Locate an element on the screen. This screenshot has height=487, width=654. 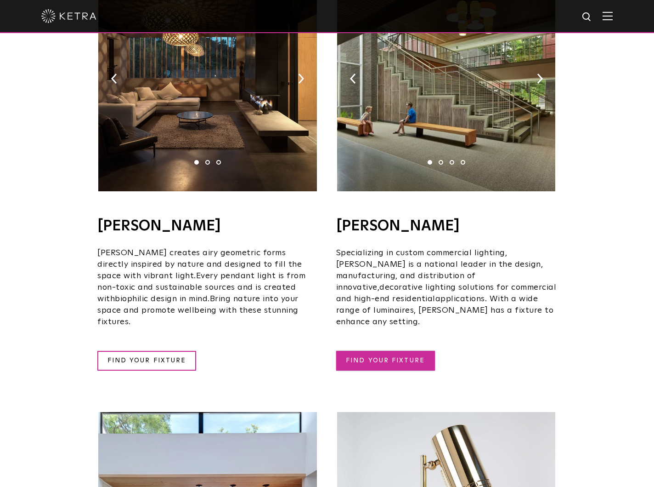
p: biophilic design in mind. is located at coordinates (208, 287).